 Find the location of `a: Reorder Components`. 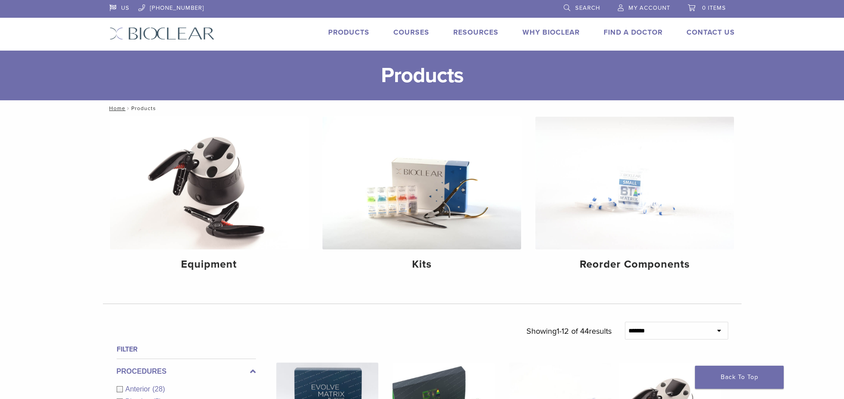

a: Reorder Components is located at coordinates (635, 197).